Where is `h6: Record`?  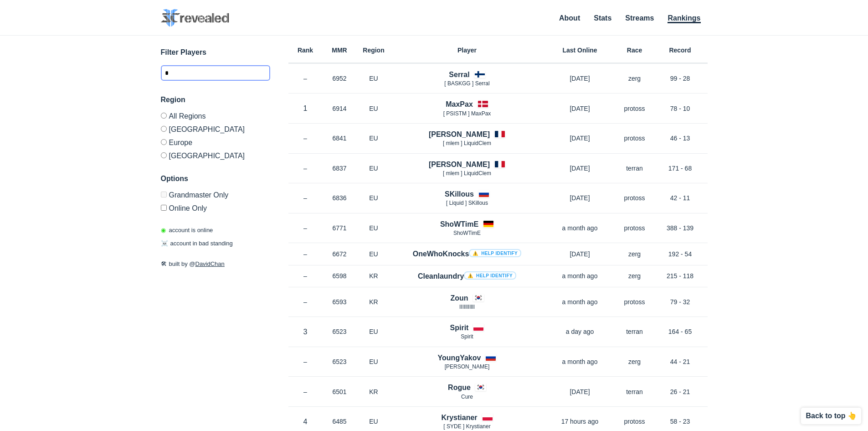 h6: Record is located at coordinates (680, 51).